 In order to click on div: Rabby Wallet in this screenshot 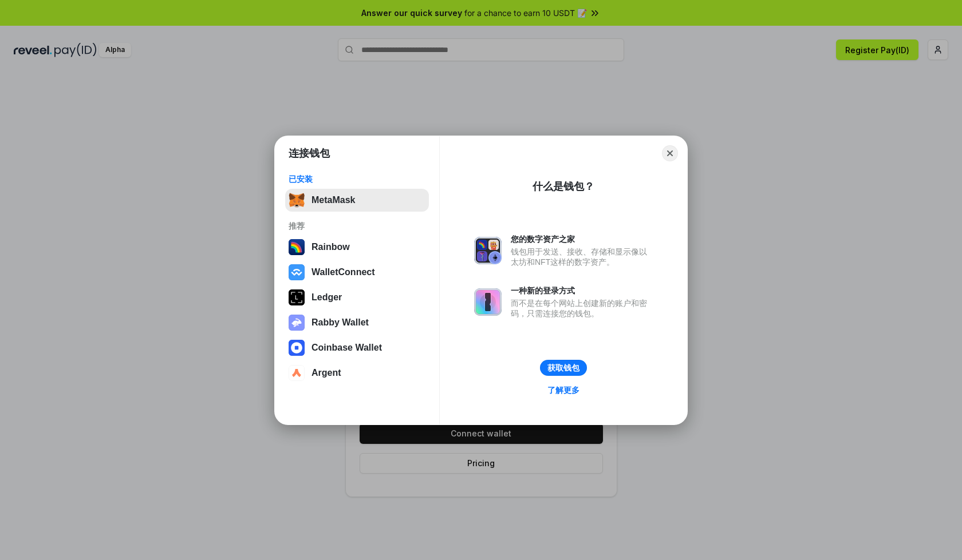, I will do `click(340, 323)`.